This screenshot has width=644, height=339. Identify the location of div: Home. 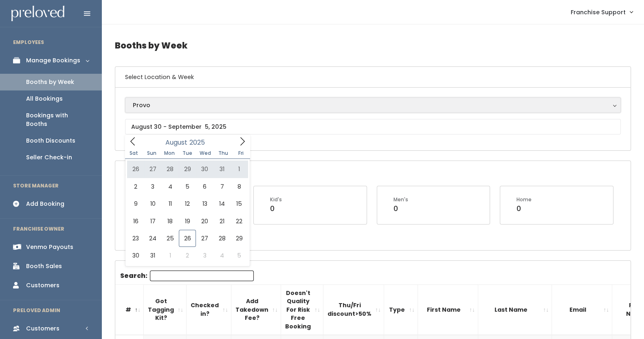
(524, 199).